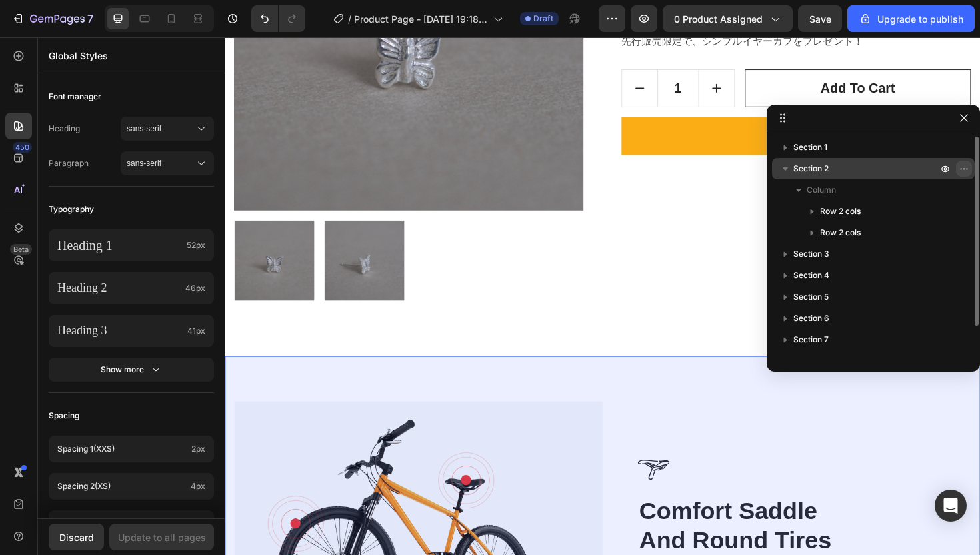 This screenshot has height=555, width=980. What do you see at coordinates (820, 18) in the screenshot?
I see `span: Save` at bounding box center [820, 18].